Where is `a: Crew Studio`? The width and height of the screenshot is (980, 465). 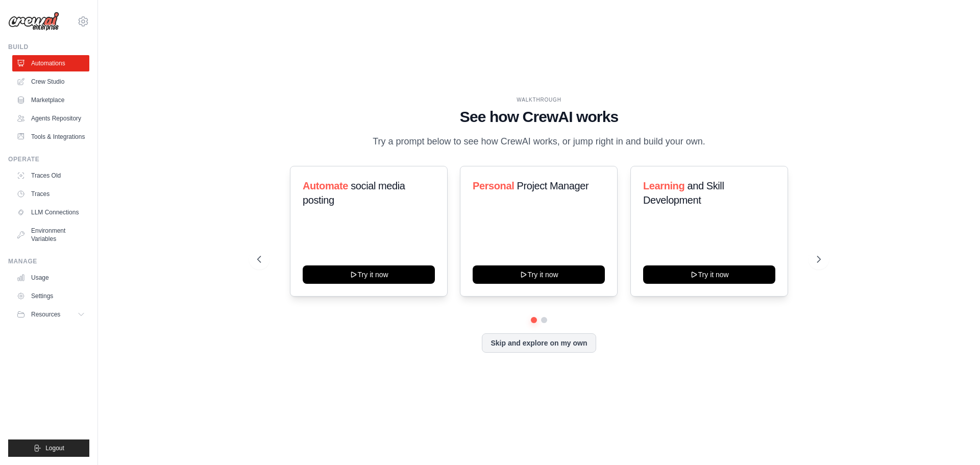
a: Crew Studio is located at coordinates (50, 82).